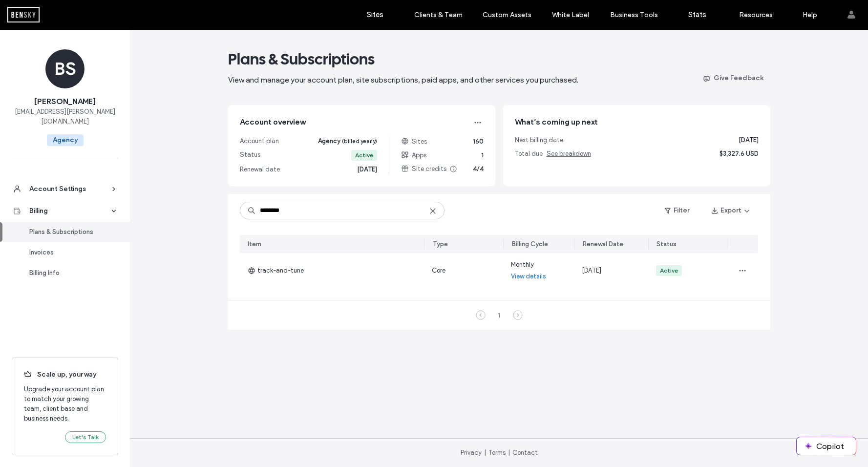  Describe the element at coordinates (429, 169) in the screenshot. I see `span: Site credits` at that location.